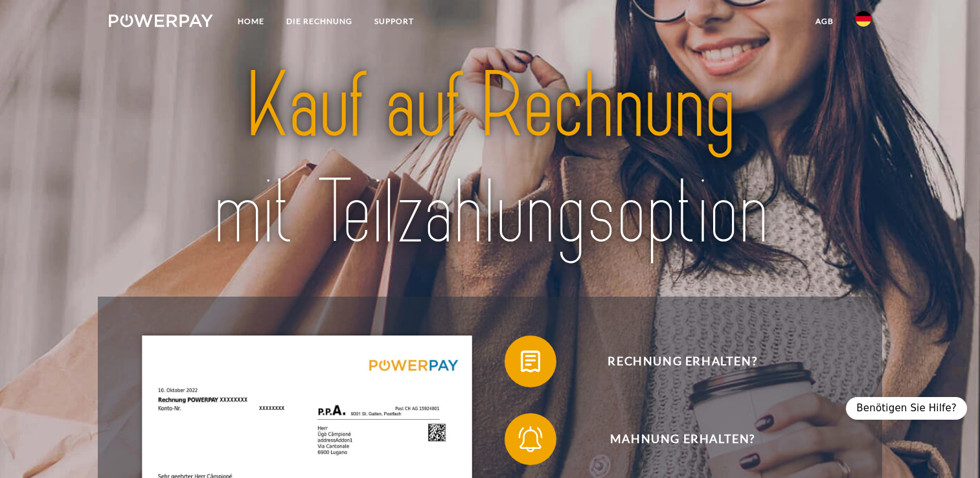  I want to click on div: Benötigen Sie Hilfe?, so click(906, 409).